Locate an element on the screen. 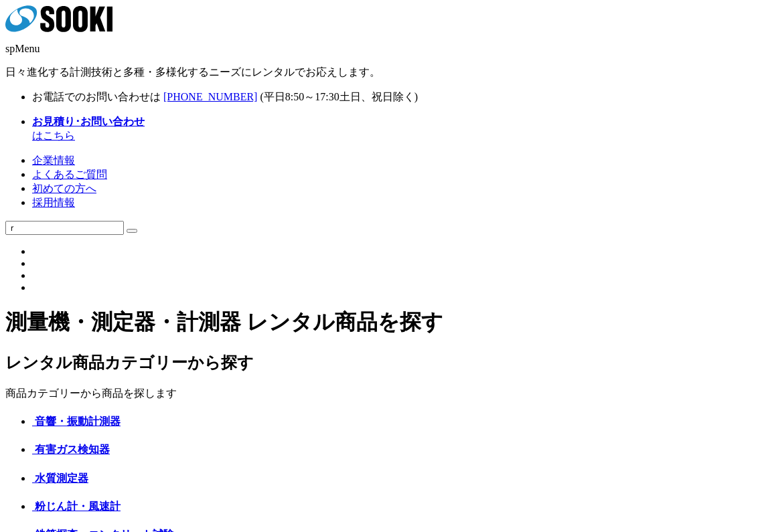  a: 粉じん計・風速計 is located at coordinates (77, 506).